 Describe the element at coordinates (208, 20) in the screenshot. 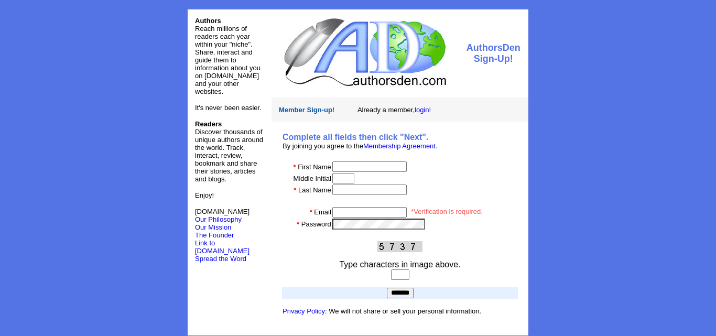

I see `font: Authors` at that location.